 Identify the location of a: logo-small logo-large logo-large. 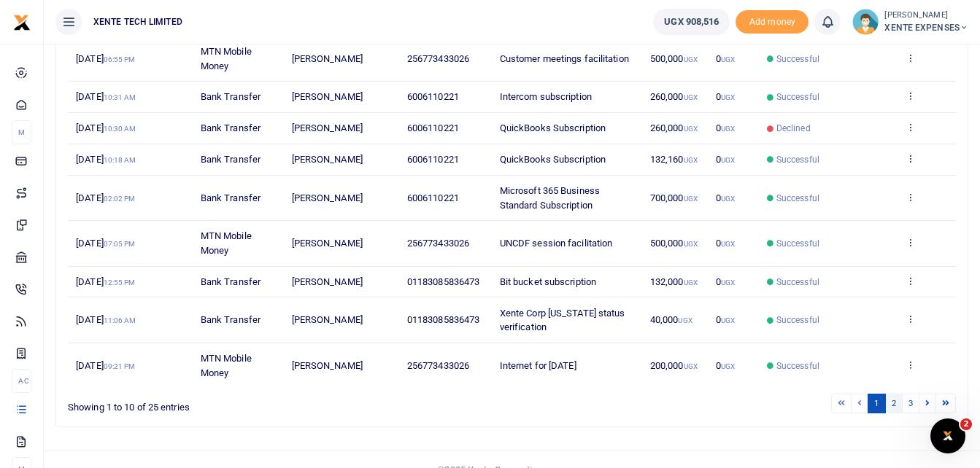
(22, 22).